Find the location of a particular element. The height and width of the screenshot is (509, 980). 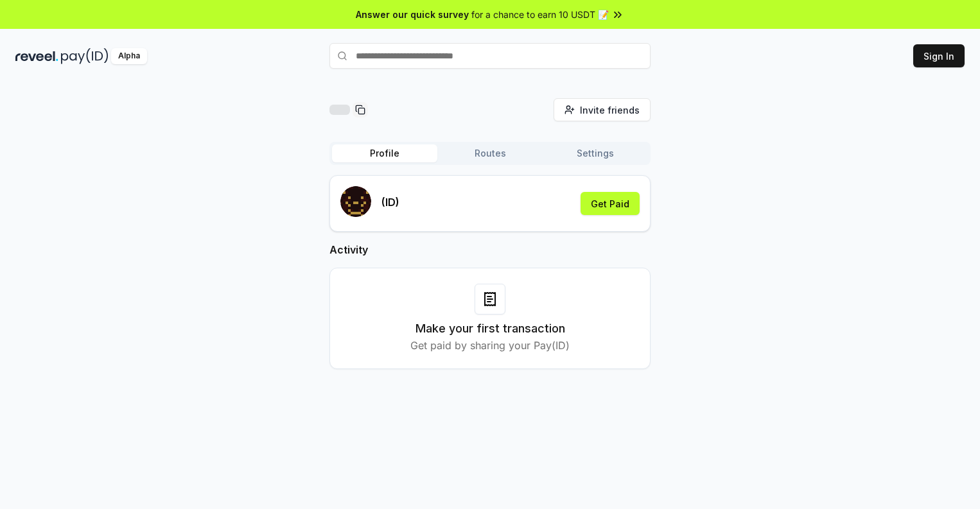

button: Profile is located at coordinates (385, 153).